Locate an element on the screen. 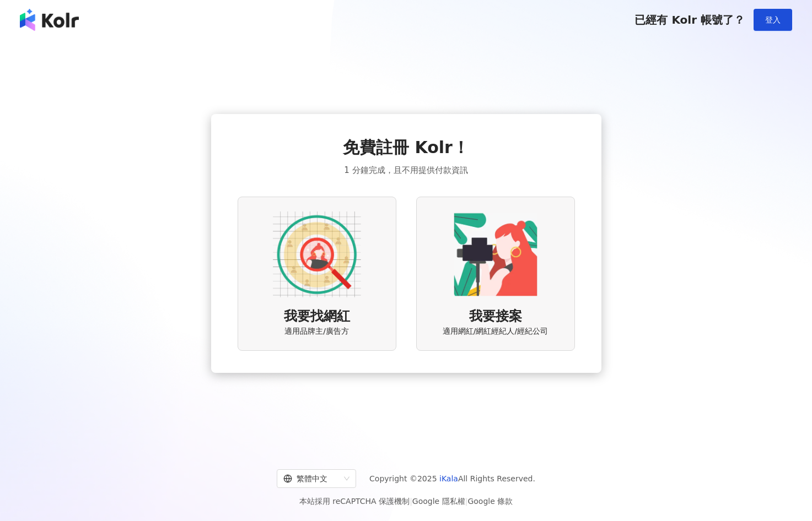 The height and width of the screenshot is (521, 812). span: 1 分鐘完成，且不用提供付款資訊 is located at coordinates (405, 170).